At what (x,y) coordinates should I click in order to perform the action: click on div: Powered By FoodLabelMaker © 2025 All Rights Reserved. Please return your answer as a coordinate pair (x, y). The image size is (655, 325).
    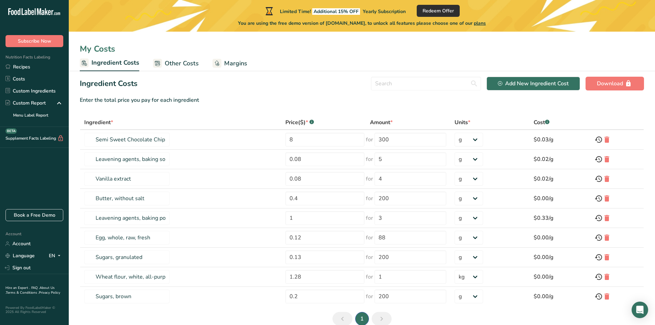
    Looking at the image, I should click on (34, 310).